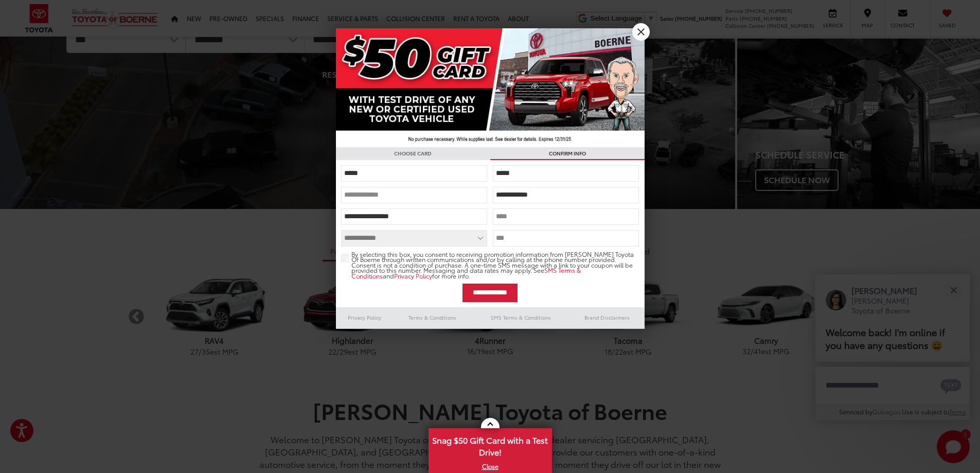 Image resolution: width=980 pixels, height=473 pixels. What do you see at coordinates (413, 153) in the screenshot?
I see `h3: CHOOSE CARD` at bounding box center [413, 153].